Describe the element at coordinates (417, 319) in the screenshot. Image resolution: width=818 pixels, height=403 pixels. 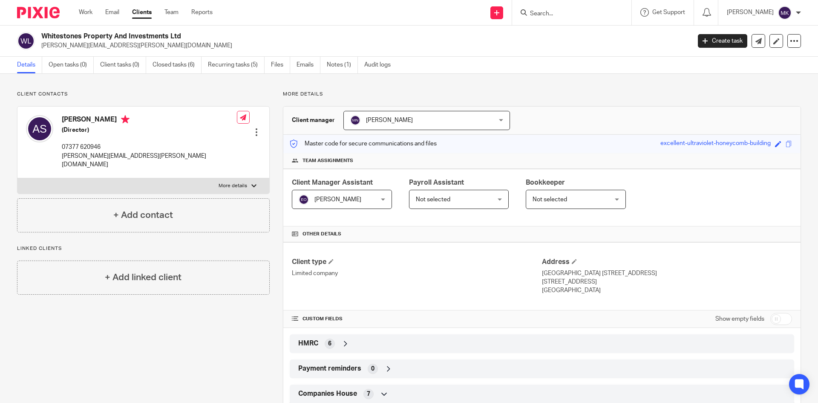
I see `h4: CUSTOM FIELDS` at that location.